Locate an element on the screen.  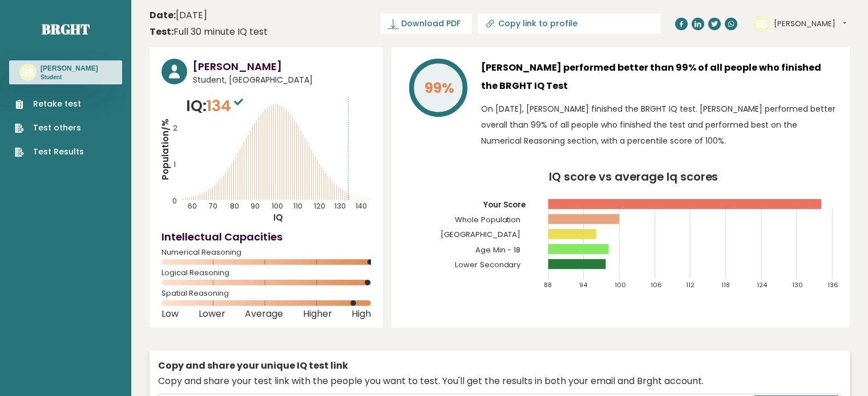
tspan: 118 is located at coordinates (725, 285).